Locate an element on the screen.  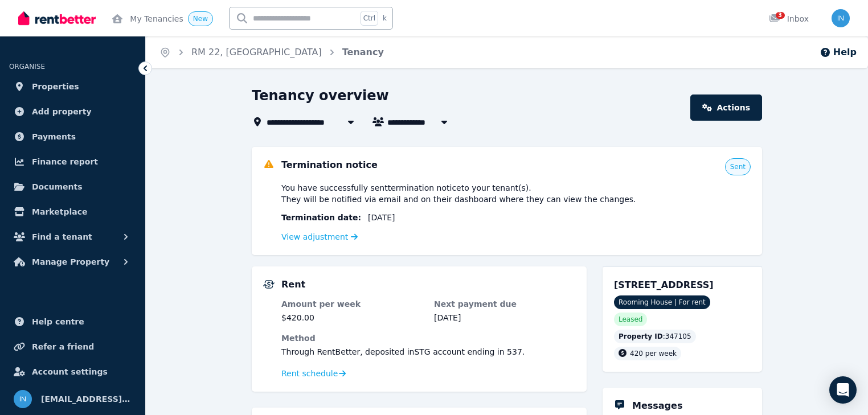
h5: Termination notice is located at coordinates (329, 165).